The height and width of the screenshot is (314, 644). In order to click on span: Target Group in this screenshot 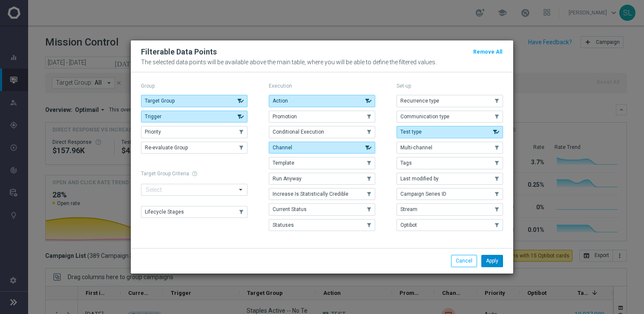, I will do `click(160, 101)`.